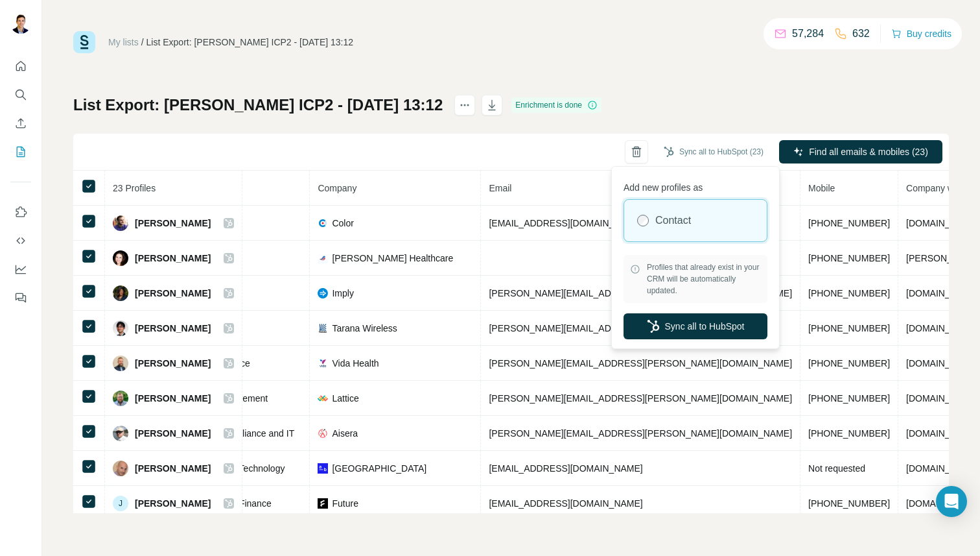  I want to click on button: Sync all to HubSpot (23), so click(713, 152).